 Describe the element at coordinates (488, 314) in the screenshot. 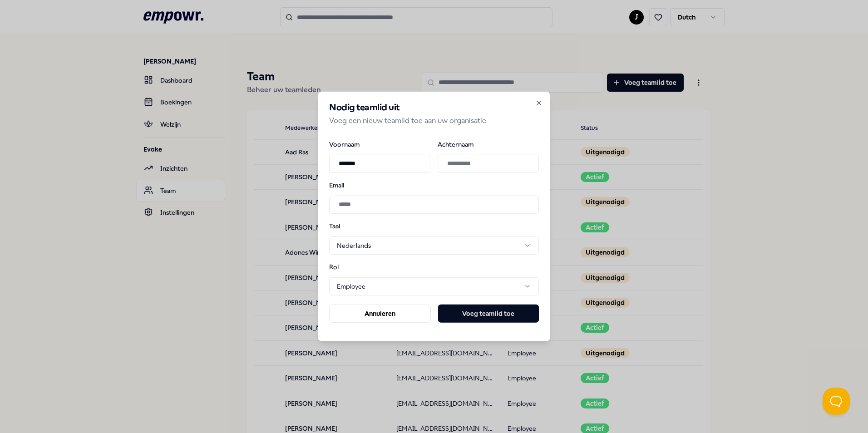

I see `button: Voeg teamlid toe` at that location.